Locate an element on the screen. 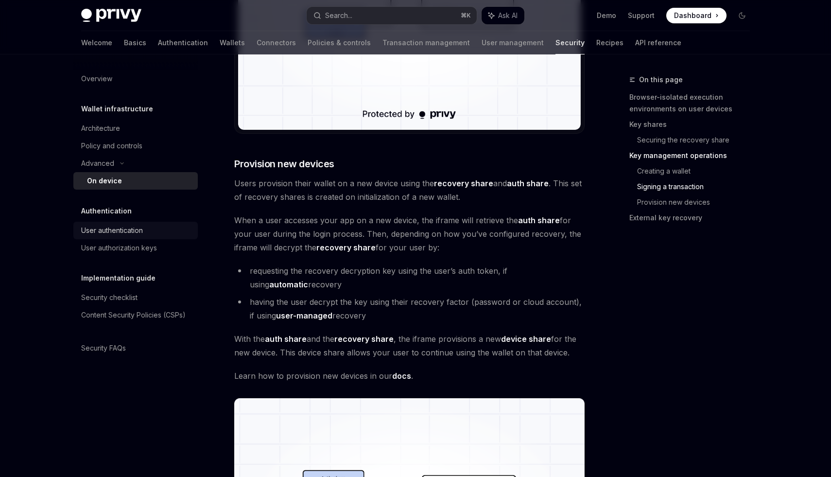 The width and height of the screenshot is (831, 477). a: Policy and controls is located at coordinates (136, 146).